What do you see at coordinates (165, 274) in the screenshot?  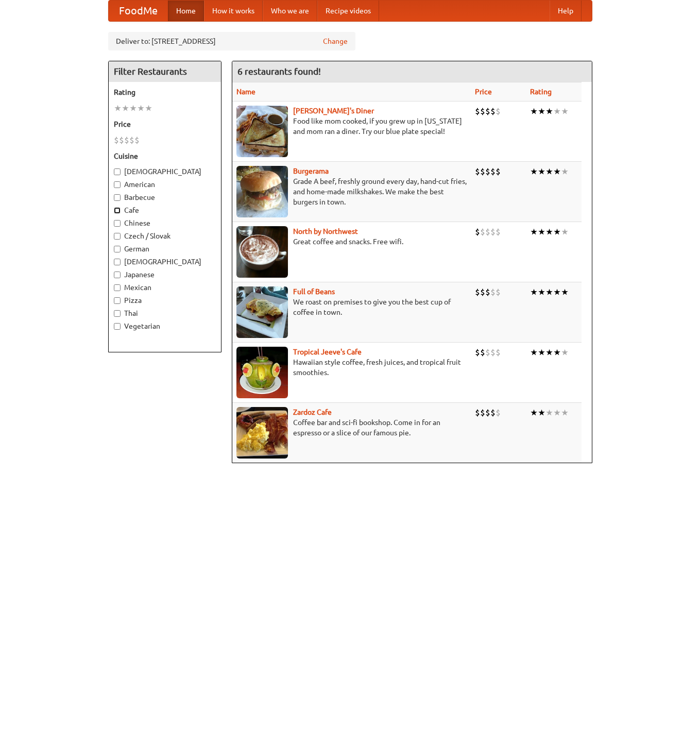 I see `label: Japanese` at bounding box center [165, 274].